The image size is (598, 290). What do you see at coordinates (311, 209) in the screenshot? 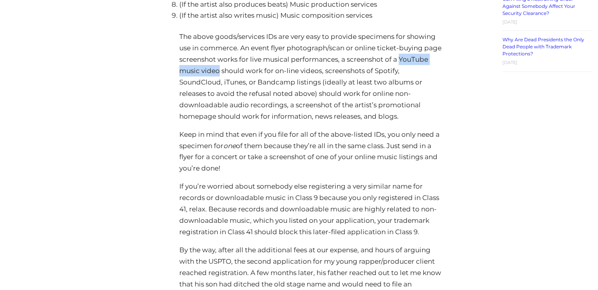
I see `p: If you’re worried about somebody else registering a very similar name for records or downloadable...` at bounding box center [311, 209].